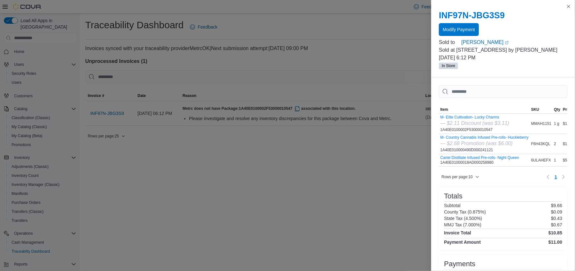 The width and height of the screenshot is (575, 271). What do you see at coordinates (475, 123) in the screenshot?
I see `div: 1A40E0100002F53000010547` at bounding box center [475, 123].